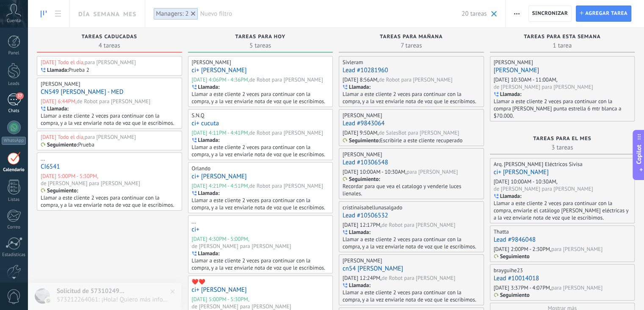 The width and height of the screenshot is (644, 310). Describe the element at coordinates (411, 190) in the screenshot. I see `p: Recordar para que vea el catalogo y venderle luces lienales.` at that location.